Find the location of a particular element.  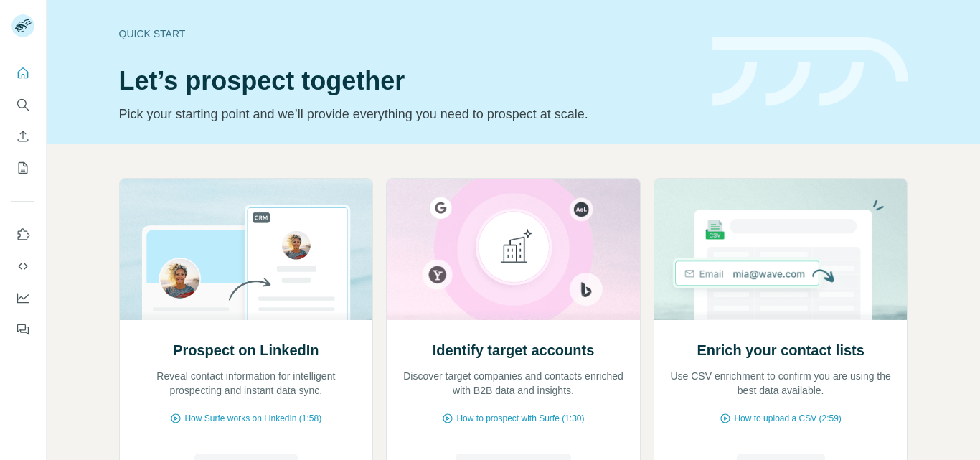

button: My lists is located at coordinates (23, 168).